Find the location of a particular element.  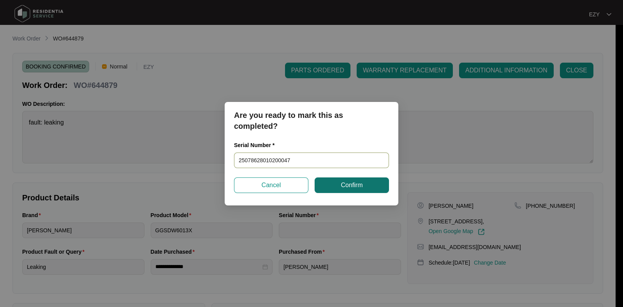

label: Serial Number * is located at coordinates (257, 145).